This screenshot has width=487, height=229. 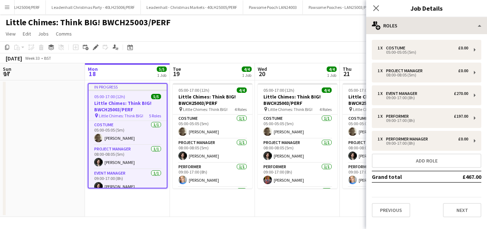 What do you see at coordinates (461, 93) in the screenshot?
I see `div: £270.00` at bounding box center [461, 93].